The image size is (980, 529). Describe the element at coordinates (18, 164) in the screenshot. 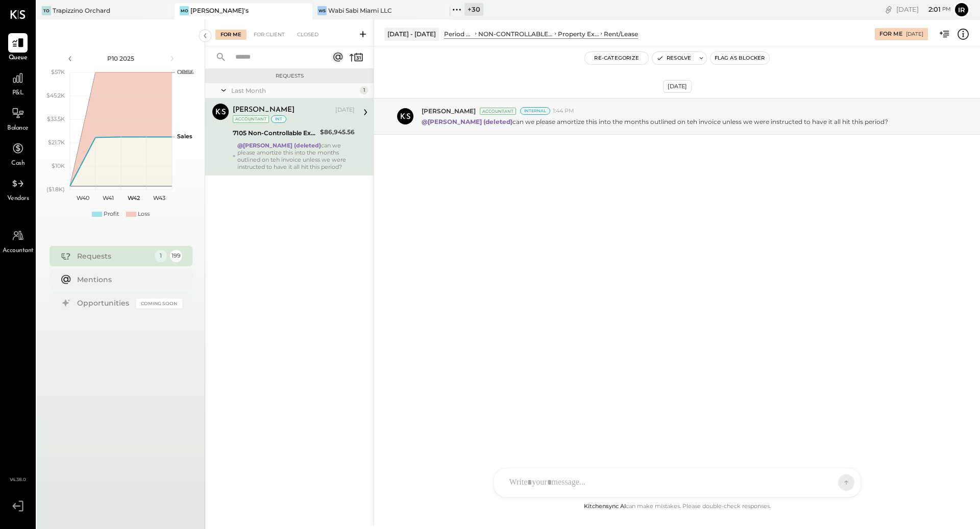

I see `span: Cash` at that location.